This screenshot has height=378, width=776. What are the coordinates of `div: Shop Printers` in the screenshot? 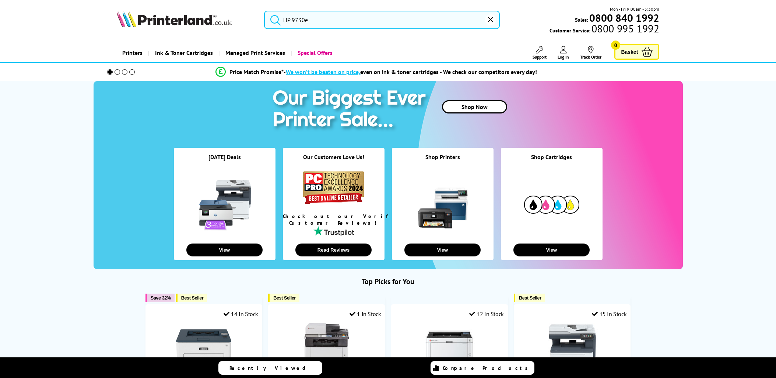 It's located at (443, 161).